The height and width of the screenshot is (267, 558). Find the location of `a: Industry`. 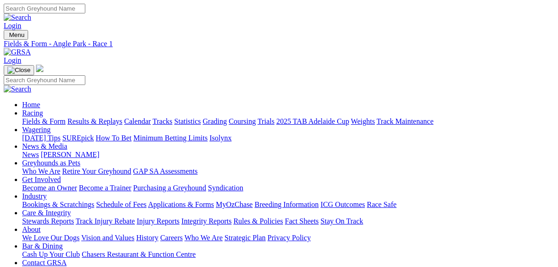

a: Industry is located at coordinates (34, 196).